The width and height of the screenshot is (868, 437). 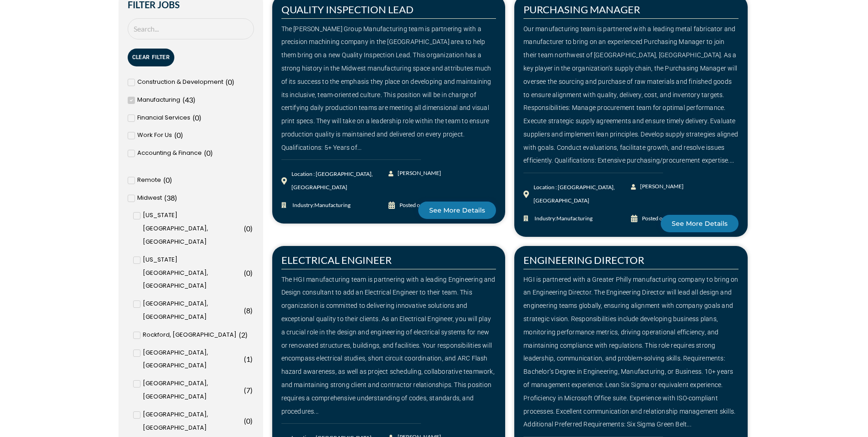 What do you see at coordinates (180, 82) in the screenshot?
I see `span: Construction & Development` at bounding box center [180, 82].